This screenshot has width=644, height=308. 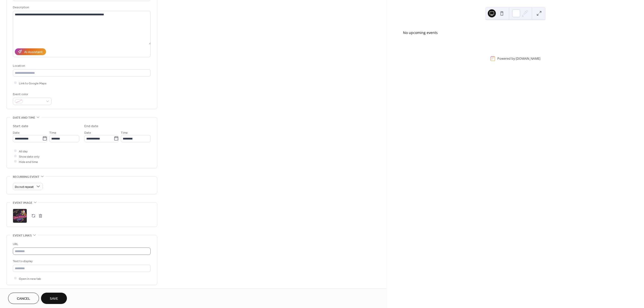 What do you see at coordinates (54, 298) in the screenshot?
I see `span: Save` at bounding box center [54, 298].